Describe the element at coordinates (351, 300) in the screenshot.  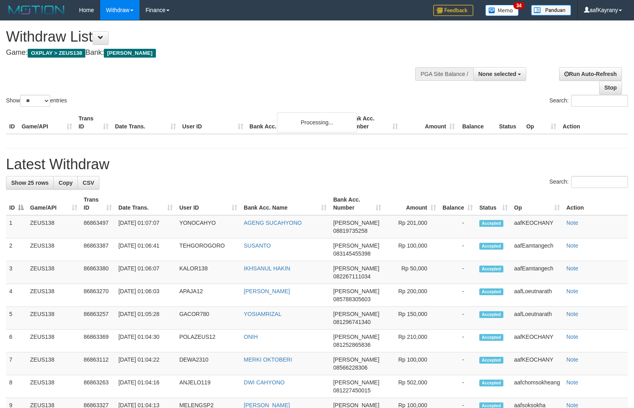
I see `span: Copy 085788305603 to clipboard` at that location.